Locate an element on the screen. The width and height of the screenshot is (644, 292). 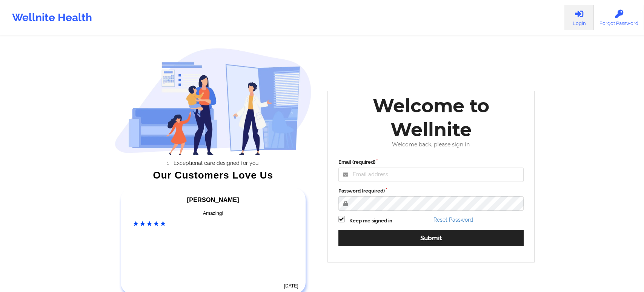
li: Exceptional care designed for you. is located at coordinates (217, 163).